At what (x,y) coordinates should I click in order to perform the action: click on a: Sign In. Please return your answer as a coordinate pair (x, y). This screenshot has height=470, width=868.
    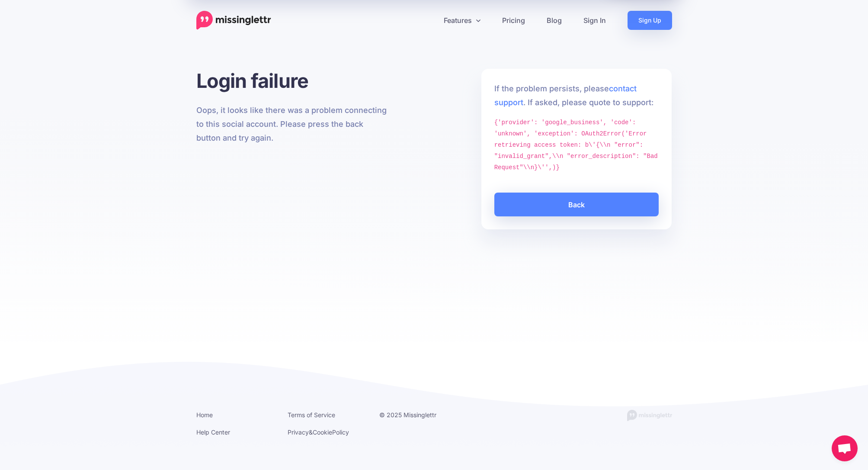
    Looking at the image, I should click on (595, 20).